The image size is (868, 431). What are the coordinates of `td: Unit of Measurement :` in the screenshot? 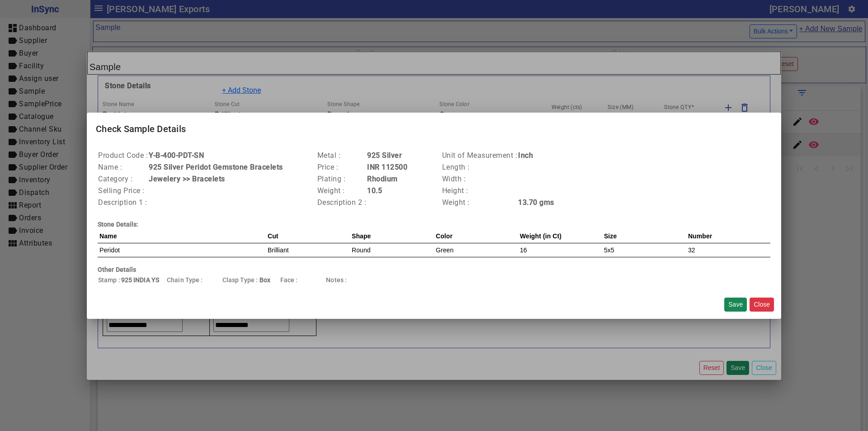 It's located at (480, 156).